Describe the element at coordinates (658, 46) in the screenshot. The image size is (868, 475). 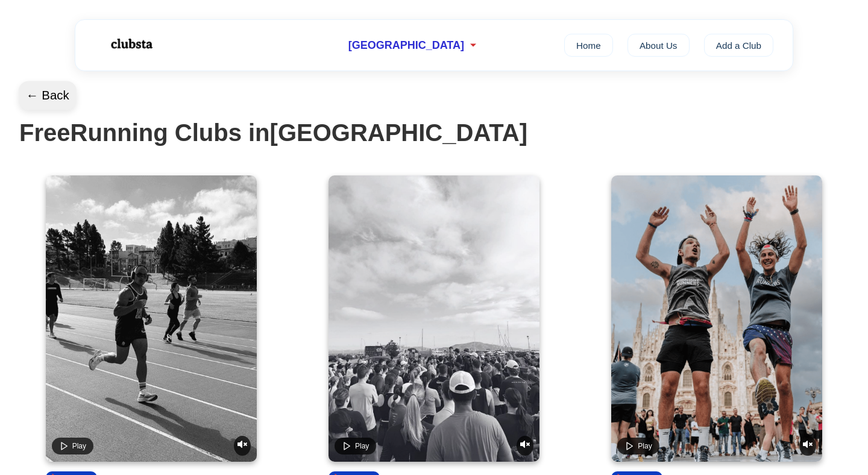
I see `a: About Us` at that location.